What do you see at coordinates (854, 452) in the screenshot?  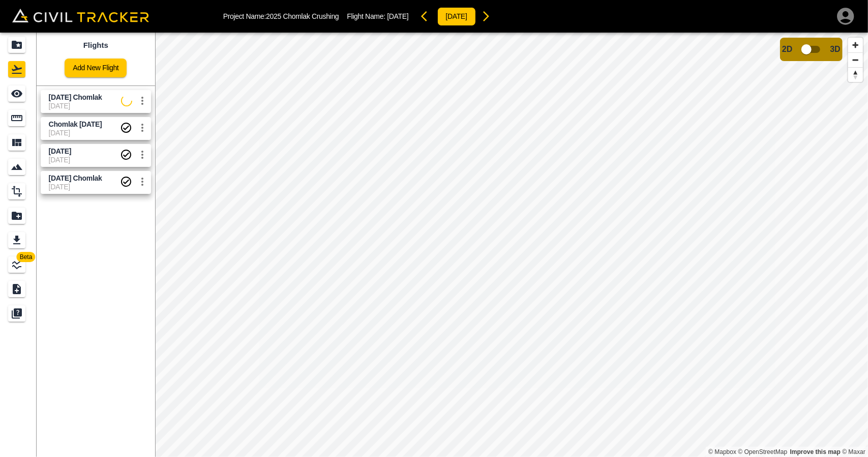 I see `a: Maxar` at bounding box center [854, 452].